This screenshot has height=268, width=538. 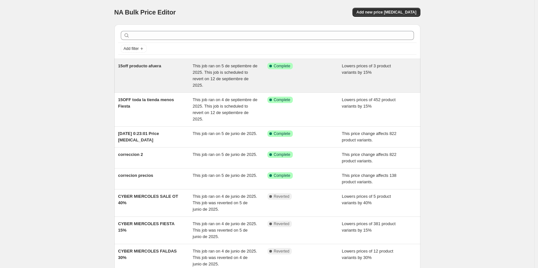 What do you see at coordinates (146, 103) in the screenshot?
I see `span: 15OFF toda la tienda menos Fiesta` at bounding box center [146, 103].